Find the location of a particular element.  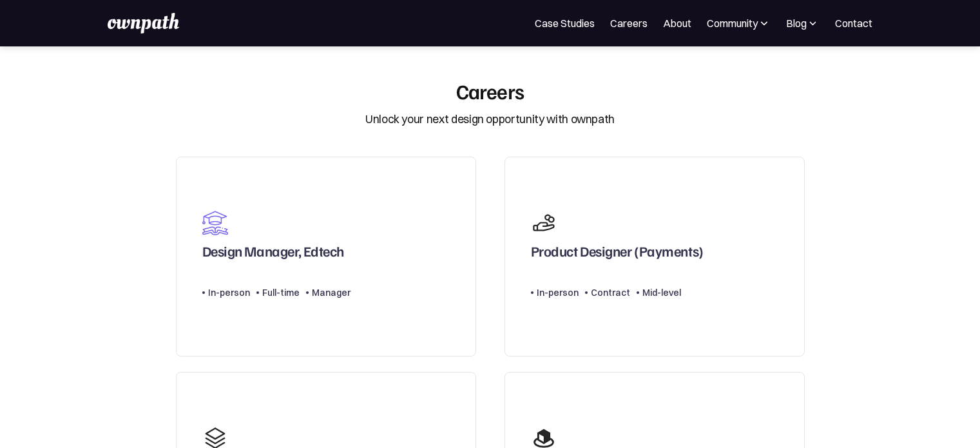

a: Case Studies is located at coordinates (564, 23).